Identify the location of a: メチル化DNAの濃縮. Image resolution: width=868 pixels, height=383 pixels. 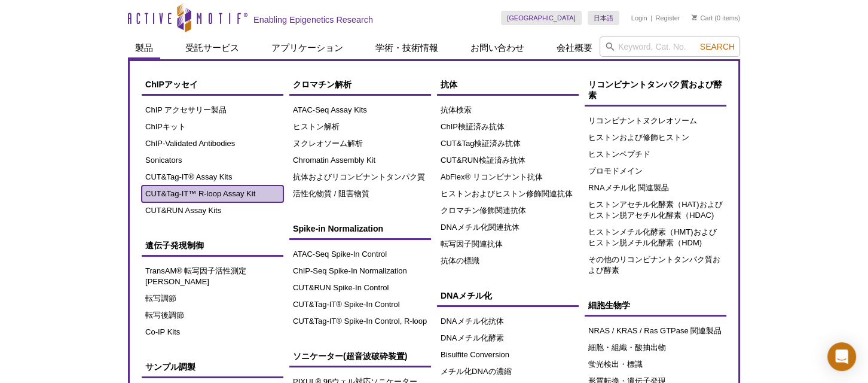
(508, 371).